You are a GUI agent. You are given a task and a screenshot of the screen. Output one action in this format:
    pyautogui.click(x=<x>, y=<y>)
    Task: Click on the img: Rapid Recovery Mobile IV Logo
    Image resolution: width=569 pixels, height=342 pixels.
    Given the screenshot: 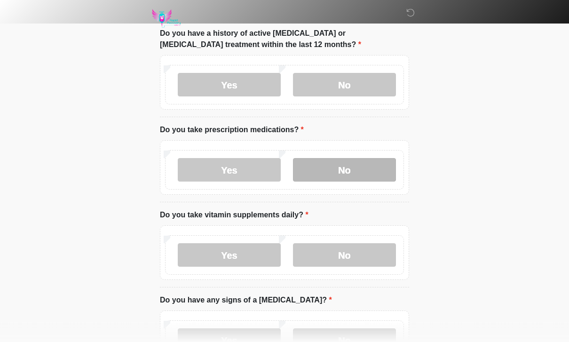 What is the action you would take?
    pyautogui.click(x=167, y=19)
    